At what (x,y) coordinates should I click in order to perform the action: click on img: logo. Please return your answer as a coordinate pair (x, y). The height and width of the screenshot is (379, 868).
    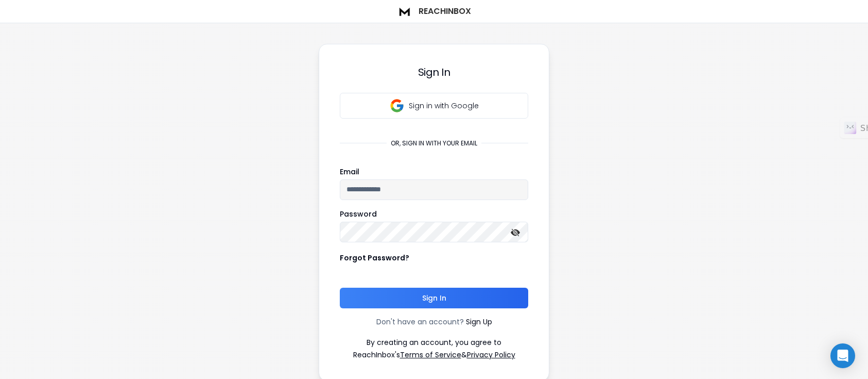
    Looking at the image, I should click on (404, 11).